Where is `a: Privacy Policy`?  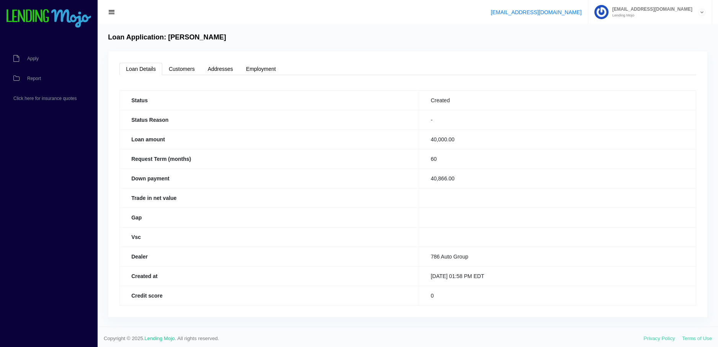
a: Privacy Policy is located at coordinates (660, 338).